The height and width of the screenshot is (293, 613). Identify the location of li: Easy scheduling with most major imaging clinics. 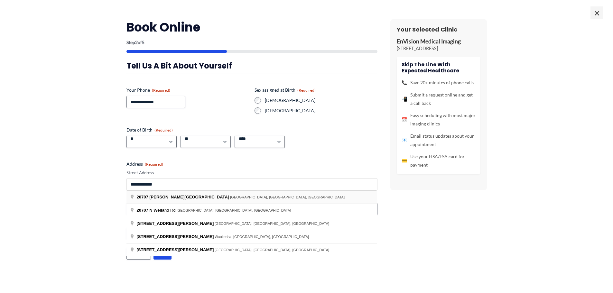
(439, 120).